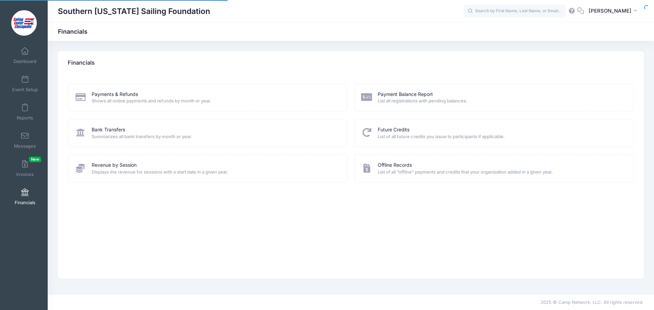  What do you see at coordinates (25, 169) in the screenshot?
I see `a: InvoicesNew` at bounding box center [25, 169].